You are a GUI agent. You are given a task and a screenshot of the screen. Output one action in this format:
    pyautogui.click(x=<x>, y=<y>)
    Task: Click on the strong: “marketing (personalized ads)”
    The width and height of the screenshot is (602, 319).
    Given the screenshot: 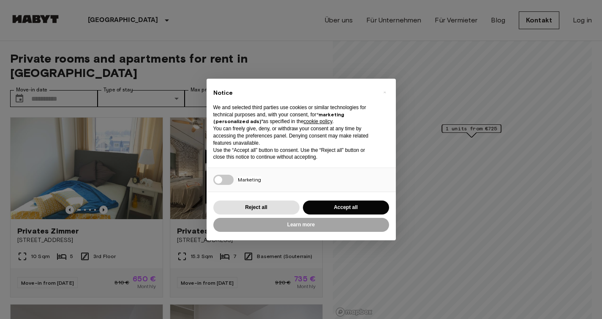 What is the action you would take?
    pyautogui.click(x=279, y=118)
    